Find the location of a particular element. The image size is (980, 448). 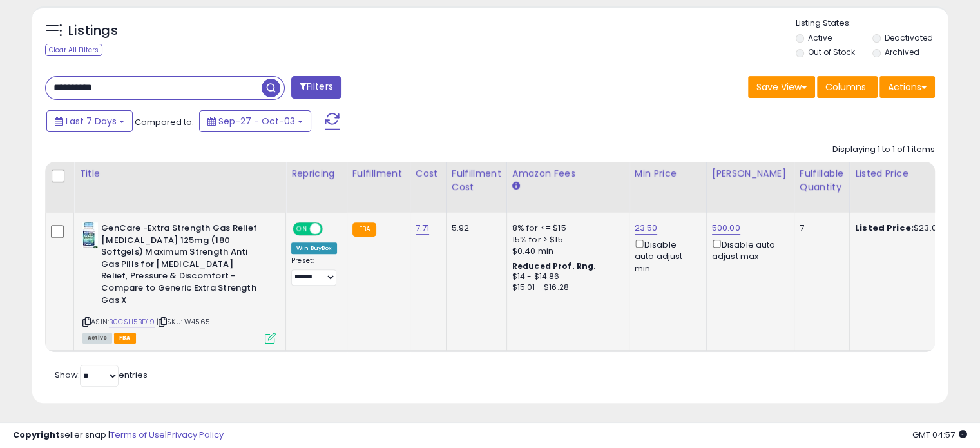

div: Cost is located at coordinates (428, 173).